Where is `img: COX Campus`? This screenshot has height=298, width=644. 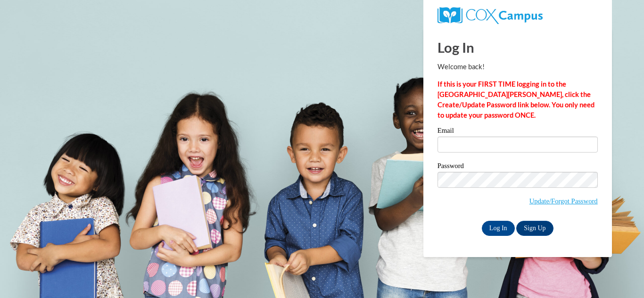 img: COX Campus is located at coordinates (490, 15).